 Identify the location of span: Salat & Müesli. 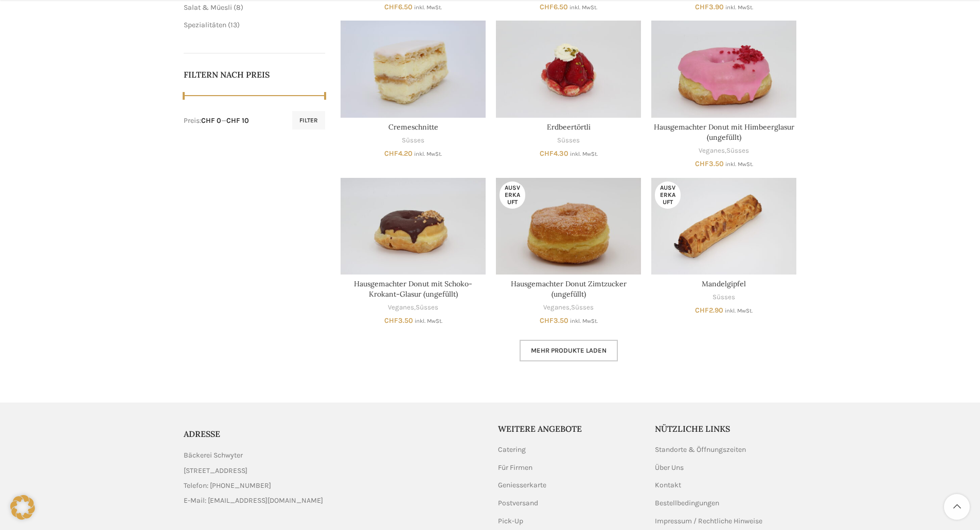
(208, 7).